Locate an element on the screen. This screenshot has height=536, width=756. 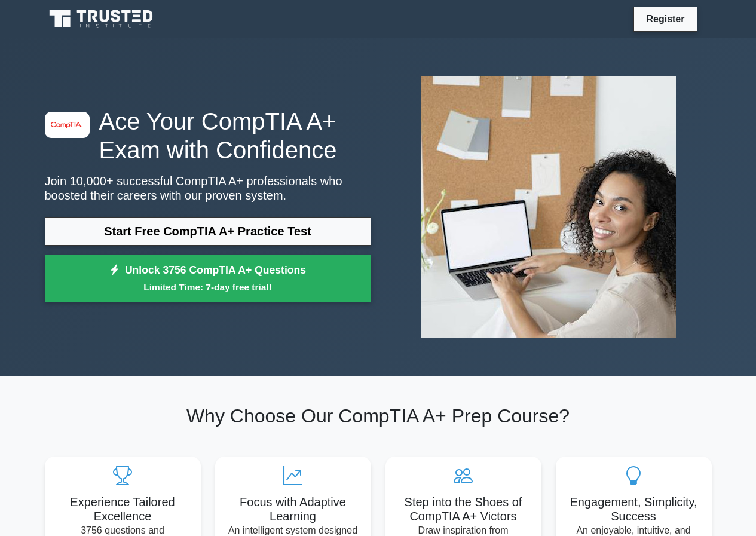
h5: Focus with Adaptive Learning is located at coordinates (293, 509).